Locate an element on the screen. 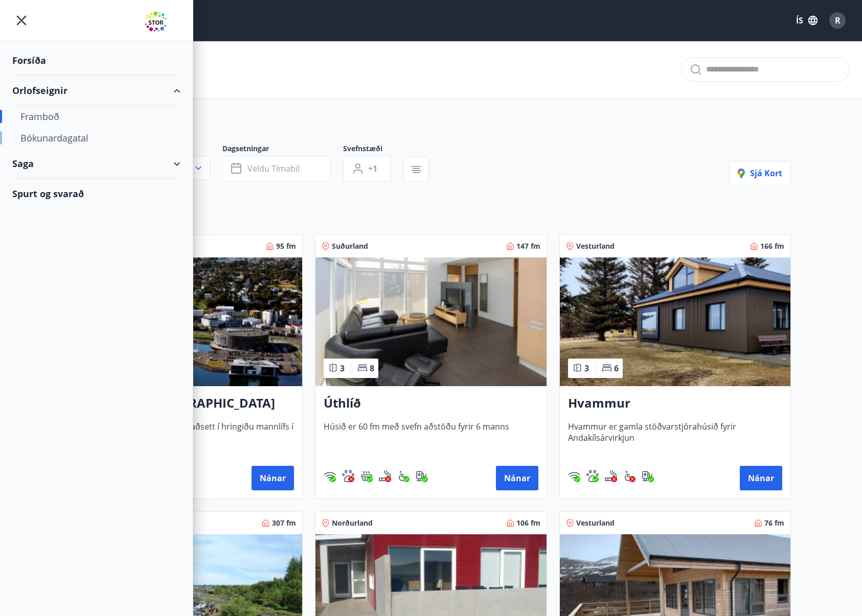  span: Veldu tímabil is located at coordinates (274, 168).